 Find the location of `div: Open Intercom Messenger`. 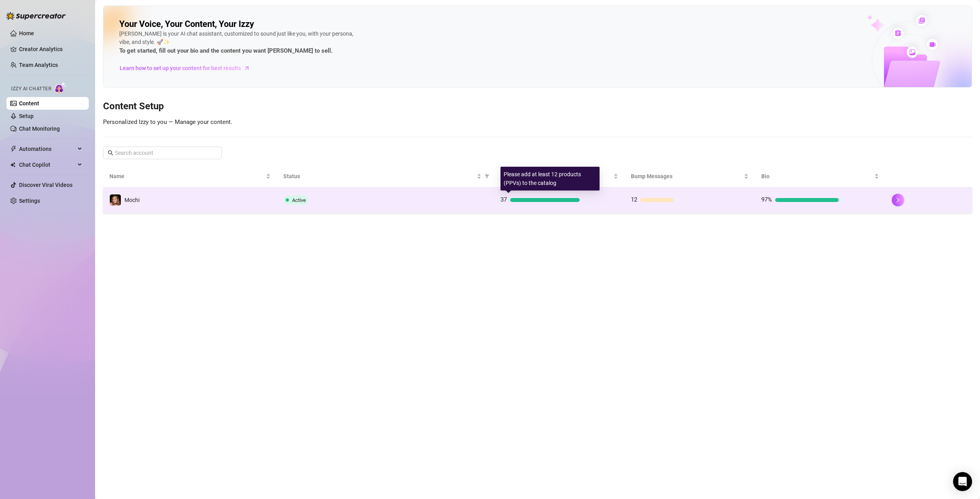

div: Open Intercom Messenger is located at coordinates (963, 482).